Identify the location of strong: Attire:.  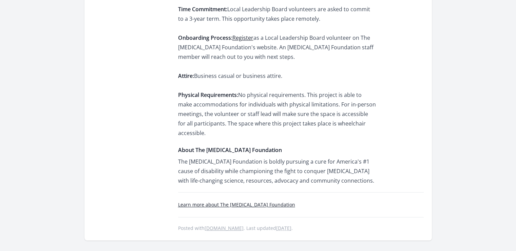
(186, 76).